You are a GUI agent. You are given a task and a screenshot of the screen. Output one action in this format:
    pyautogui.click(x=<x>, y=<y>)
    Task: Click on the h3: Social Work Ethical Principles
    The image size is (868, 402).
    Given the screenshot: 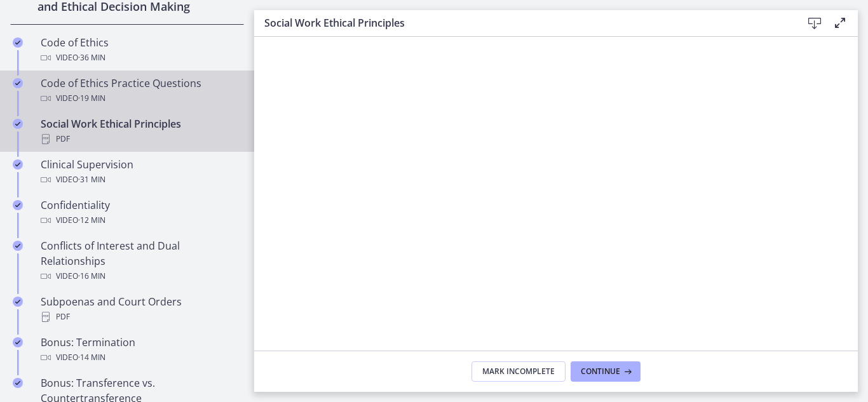 What is the action you would take?
    pyautogui.click(x=523, y=23)
    